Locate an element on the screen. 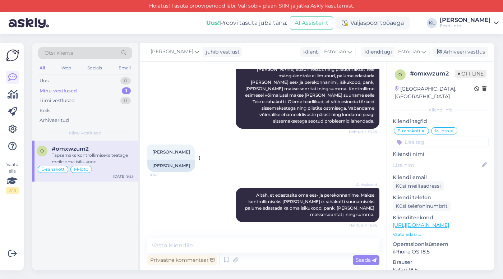 The height and width of the screenshot is (279, 503). div: Arhiveeritud is located at coordinates (54, 120).